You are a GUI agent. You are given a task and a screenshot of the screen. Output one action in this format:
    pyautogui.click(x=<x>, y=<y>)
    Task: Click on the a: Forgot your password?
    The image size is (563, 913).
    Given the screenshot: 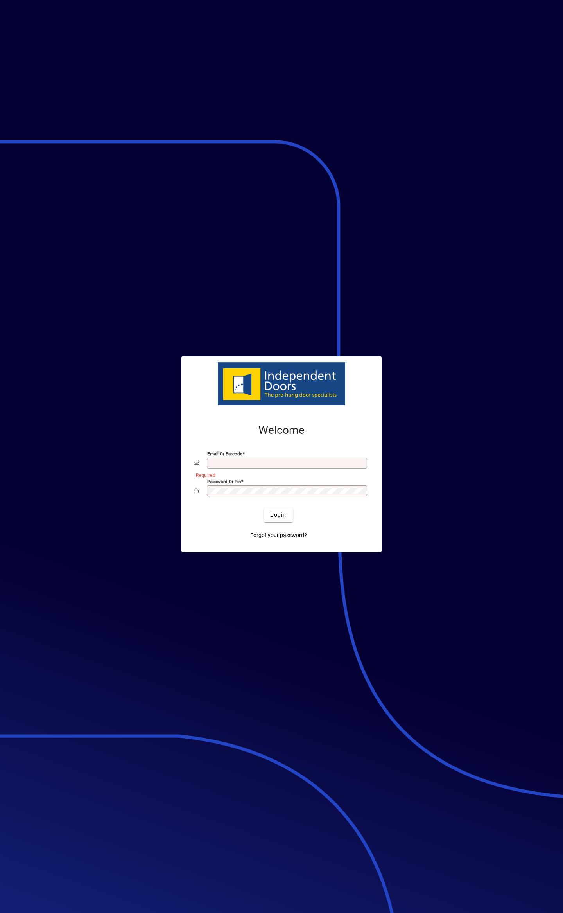 What is the action you would take?
    pyautogui.click(x=278, y=535)
    